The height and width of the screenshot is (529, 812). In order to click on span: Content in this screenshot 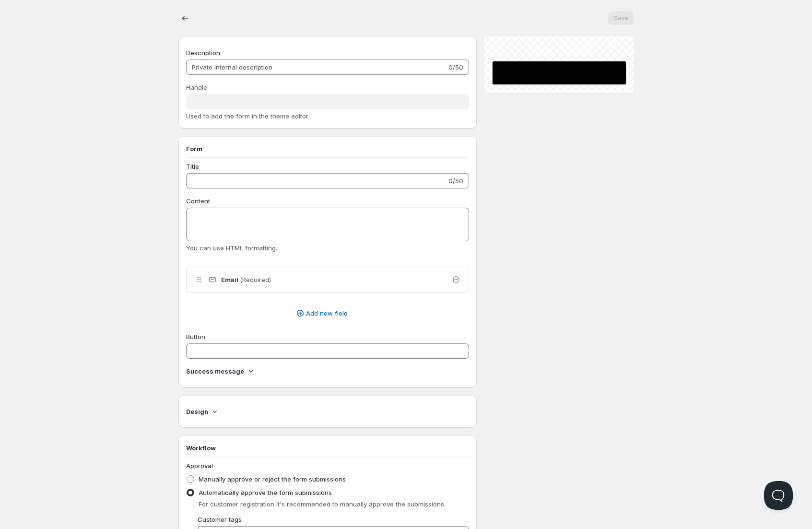, I will do `click(198, 201)`.